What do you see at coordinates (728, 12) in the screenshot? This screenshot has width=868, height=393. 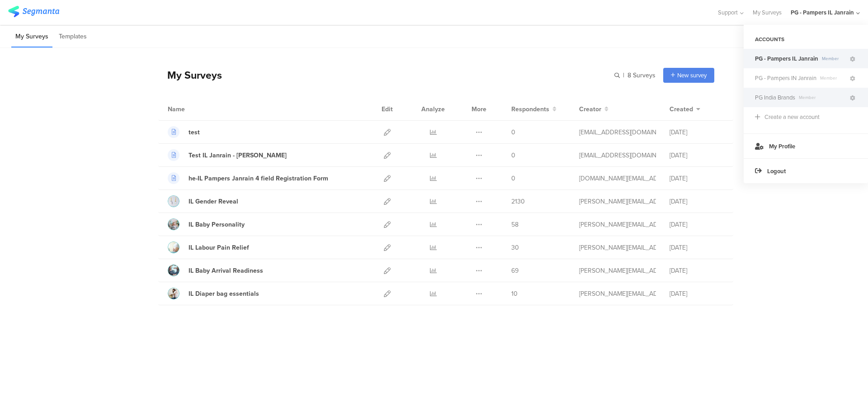 I see `span: Support` at bounding box center [728, 12].